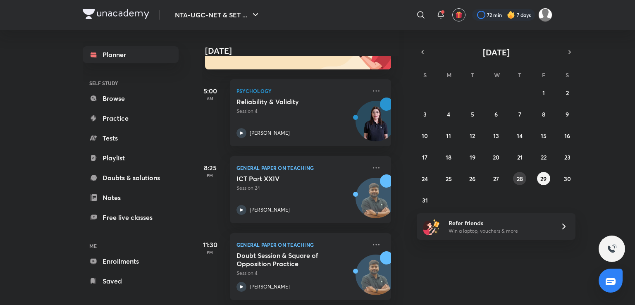 This screenshot has height=305, width=635. Describe the element at coordinates (131, 246) in the screenshot. I see `h6: ME` at that location.